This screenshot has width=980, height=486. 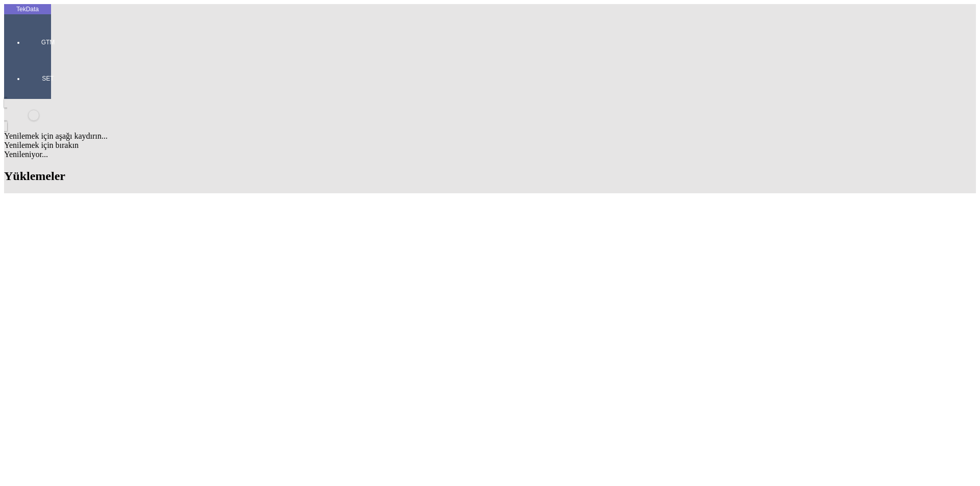 What do you see at coordinates (48, 42) in the screenshot?
I see `span: GTM` at bounding box center [48, 42].